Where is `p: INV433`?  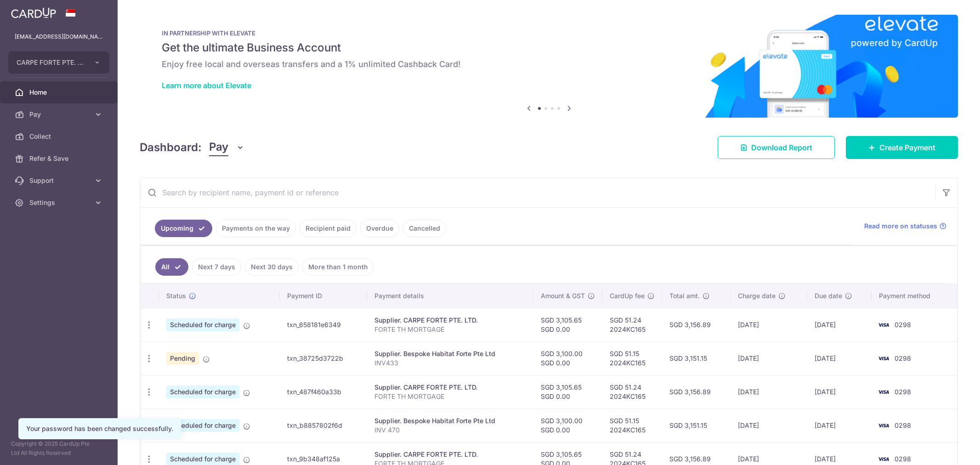 p: INV433 is located at coordinates (449, 363).